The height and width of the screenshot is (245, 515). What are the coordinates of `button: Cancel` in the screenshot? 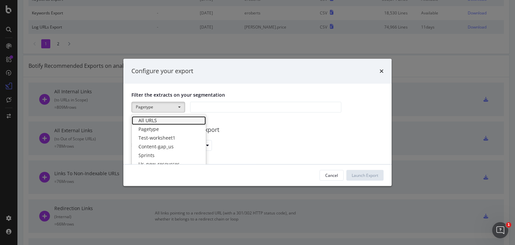 It's located at (331, 175).